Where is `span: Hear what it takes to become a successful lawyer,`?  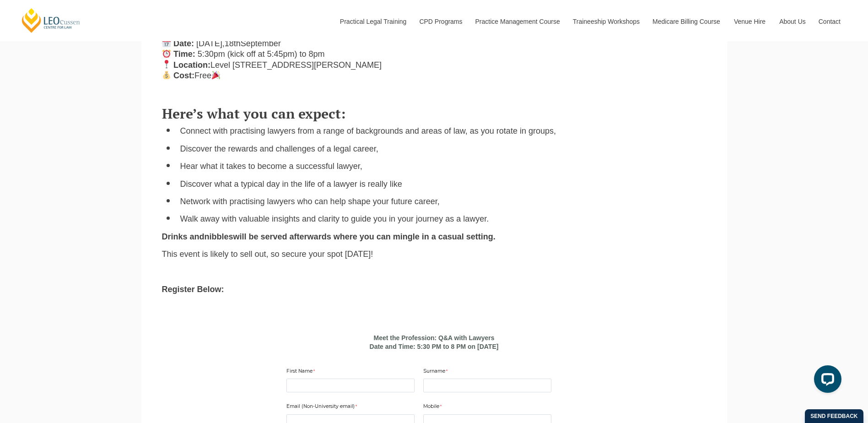
span: Hear what it takes to become a successful lawyer, is located at coordinates (271, 166).